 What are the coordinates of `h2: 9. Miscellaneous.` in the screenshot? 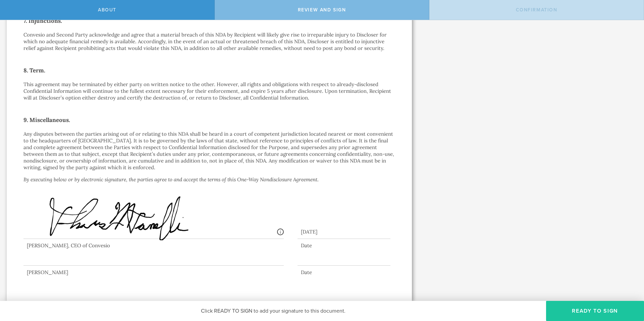 It's located at (210, 120).